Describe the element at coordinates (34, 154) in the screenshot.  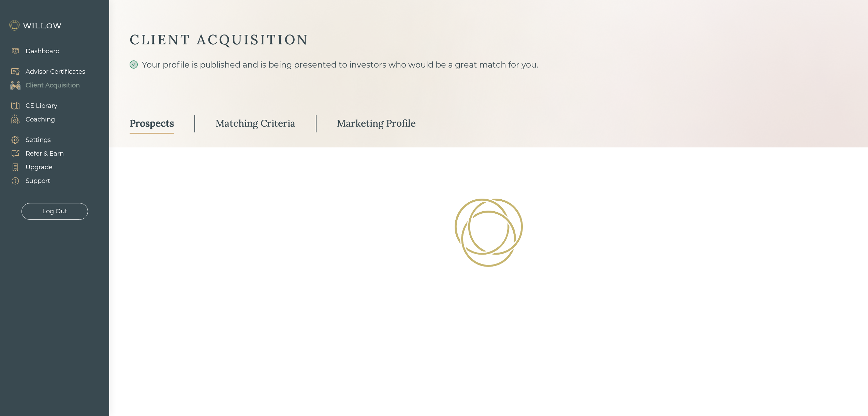
I see `a: Refer & Earn` at that location.